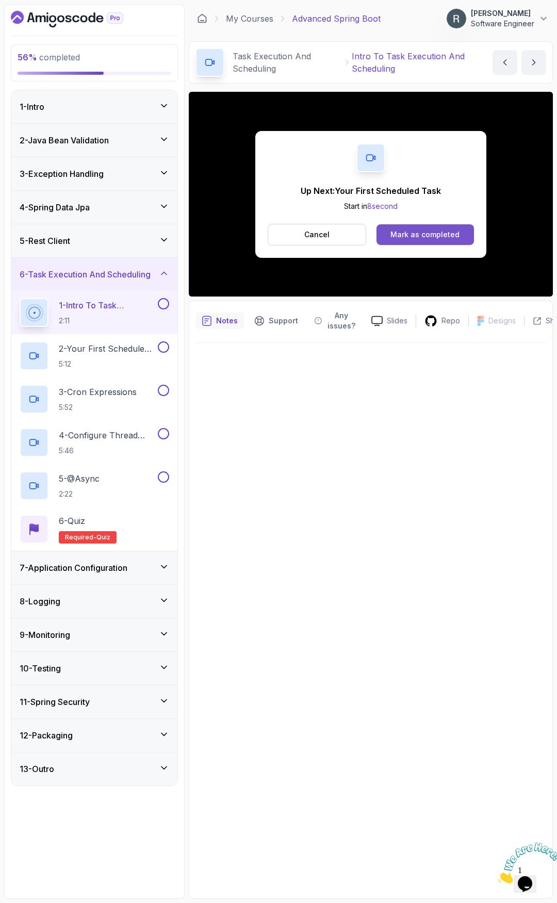 This screenshot has height=903, width=557. Describe the element at coordinates (397, 321) in the screenshot. I see `p: Slides` at that location.